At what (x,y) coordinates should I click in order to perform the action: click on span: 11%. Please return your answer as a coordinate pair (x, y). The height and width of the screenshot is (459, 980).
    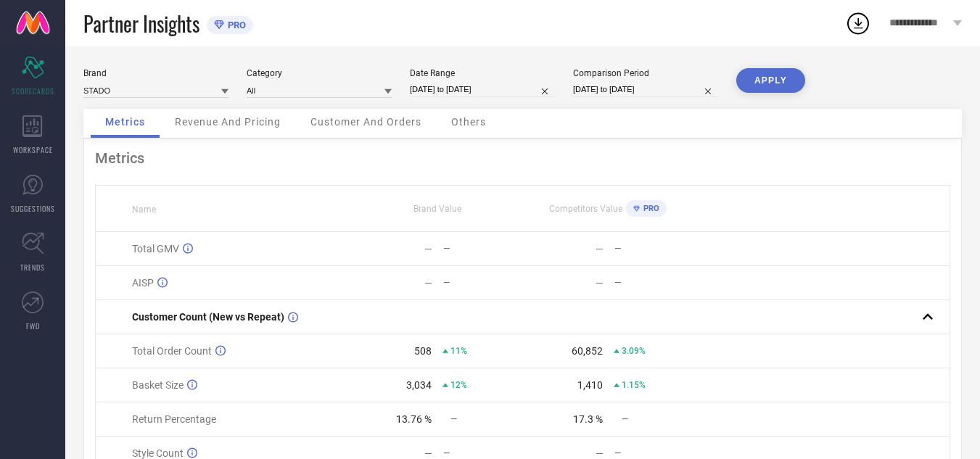
    Looking at the image, I should click on (459, 350).